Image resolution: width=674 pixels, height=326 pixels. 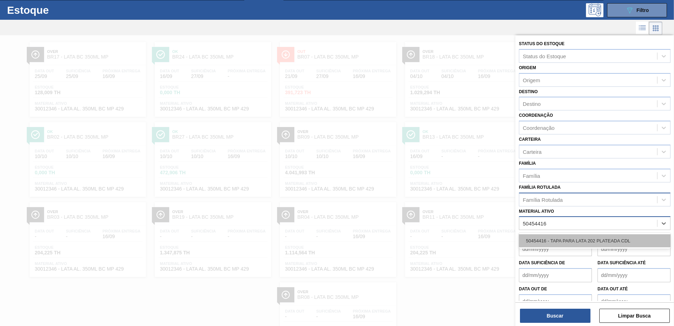 What do you see at coordinates (533, 289) in the screenshot?
I see `label: Data out de` at bounding box center [533, 289].